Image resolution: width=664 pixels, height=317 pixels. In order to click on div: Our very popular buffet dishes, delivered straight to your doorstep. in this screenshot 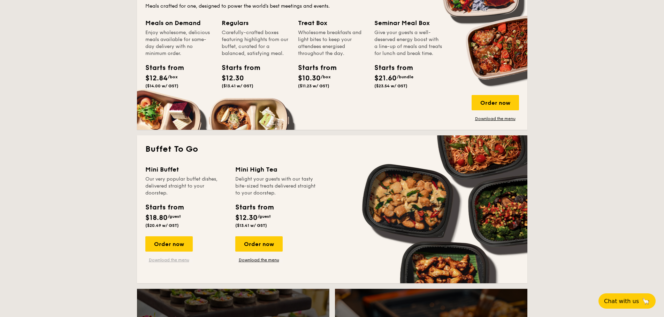, I will do `click(186, 186)`.